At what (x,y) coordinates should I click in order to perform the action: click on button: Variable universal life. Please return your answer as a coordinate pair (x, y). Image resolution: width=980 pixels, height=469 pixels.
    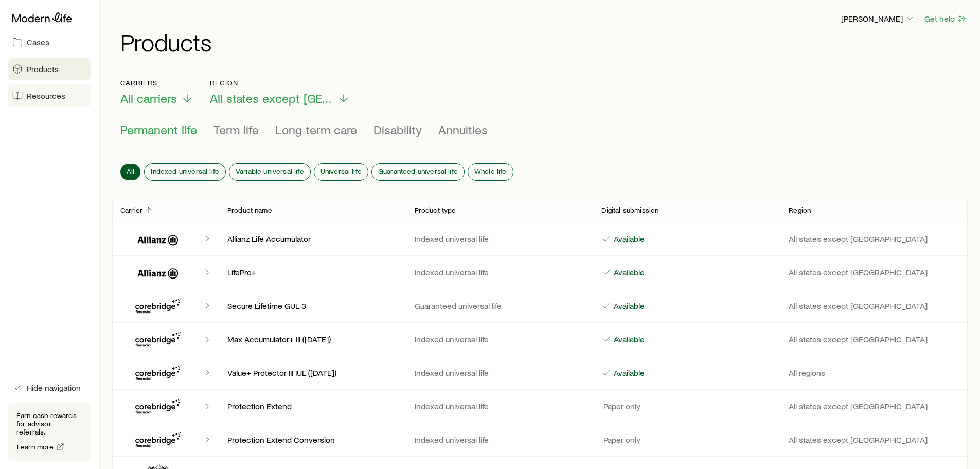
    Looking at the image, I should click on (270, 172).